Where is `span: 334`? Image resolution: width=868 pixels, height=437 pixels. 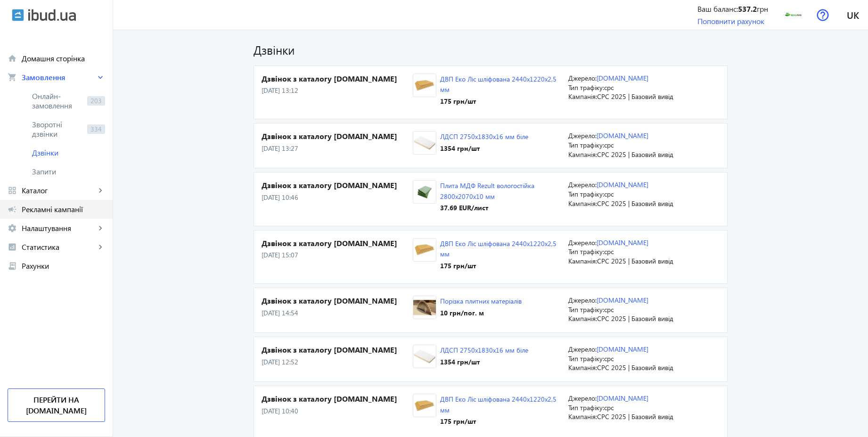 span: 334 is located at coordinates (96, 129).